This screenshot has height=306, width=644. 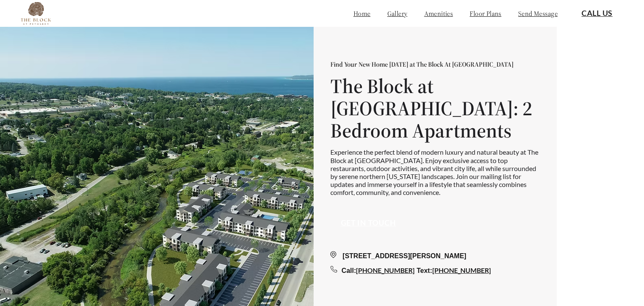 I want to click on a: Get in touch, so click(x=369, y=223).